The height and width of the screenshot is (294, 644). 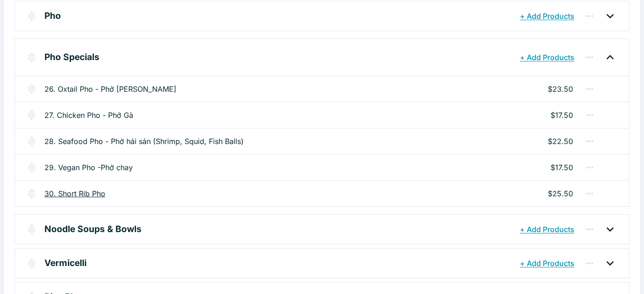 What do you see at coordinates (89, 115) in the screenshot?
I see `a: 27. Chicken Pho - Phở Gà` at bounding box center [89, 115].